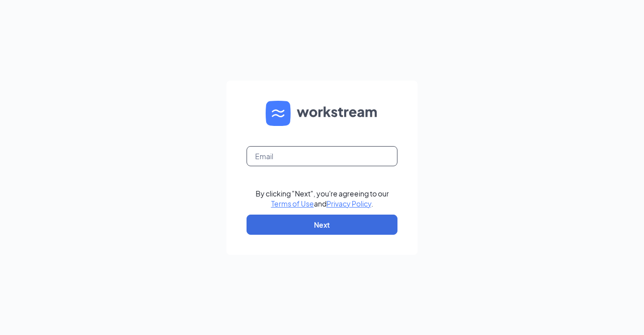  Describe the element at coordinates (349, 203) in the screenshot. I see `a: Privacy Policy` at that location.